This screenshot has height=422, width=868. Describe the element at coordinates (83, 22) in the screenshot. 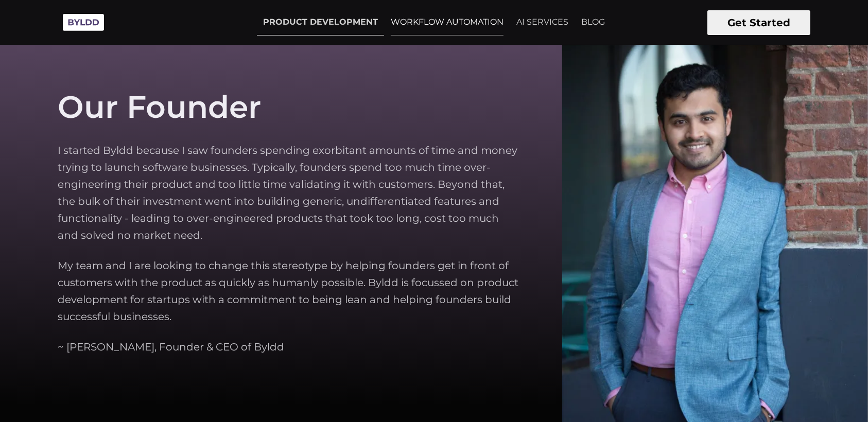

I see `img: Byldd - Product Development Company` at that location.